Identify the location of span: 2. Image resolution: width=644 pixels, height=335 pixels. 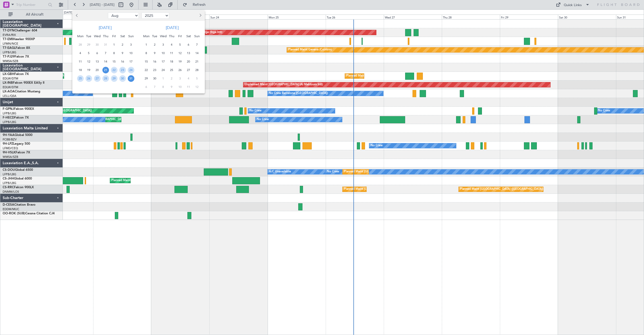
(154, 45).